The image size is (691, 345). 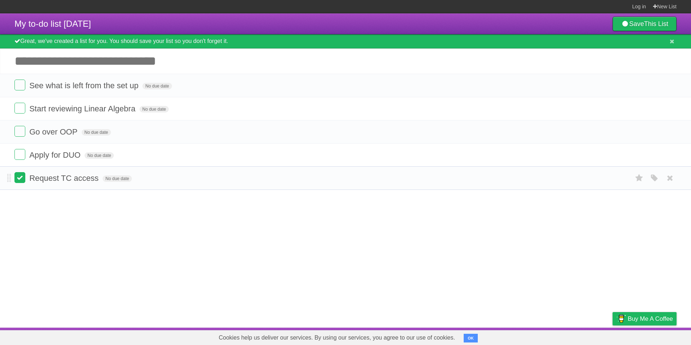 What do you see at coordinates (644, 318) in the screenshot?
I see `a: Buy me a coffee` at bounding box center [644, 318].